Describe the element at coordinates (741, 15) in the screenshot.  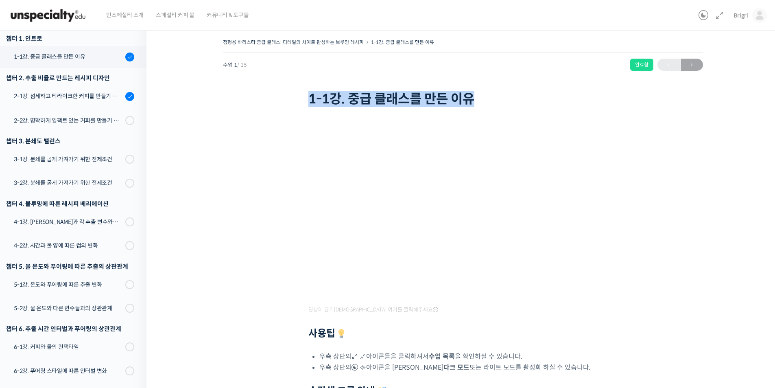
I see `span: Brigri` at that location.